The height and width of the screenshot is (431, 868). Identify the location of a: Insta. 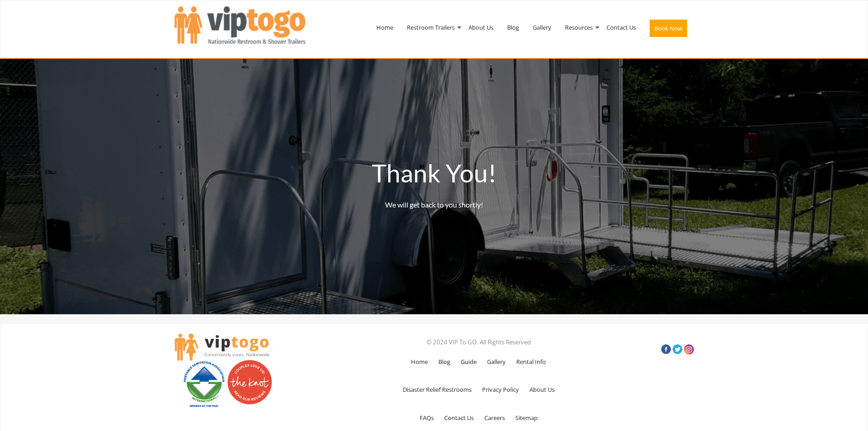
(690, 349).